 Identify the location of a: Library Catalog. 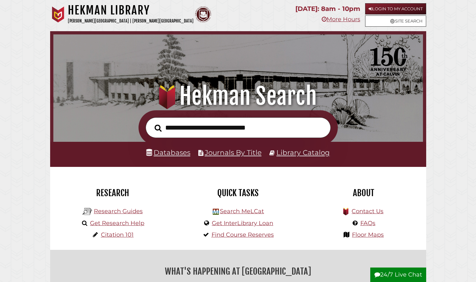
(303, 152).